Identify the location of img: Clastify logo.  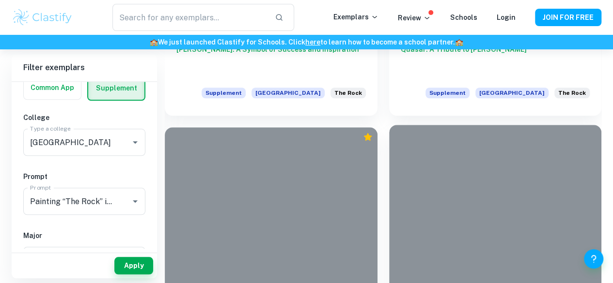
(42, 17).